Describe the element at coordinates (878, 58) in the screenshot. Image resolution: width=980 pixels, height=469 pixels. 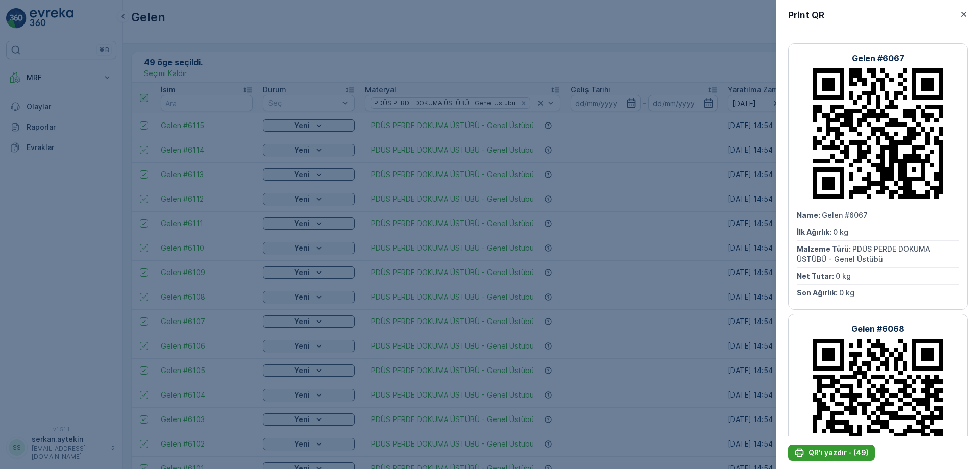
I see `p: Gelen #6067` at that location.